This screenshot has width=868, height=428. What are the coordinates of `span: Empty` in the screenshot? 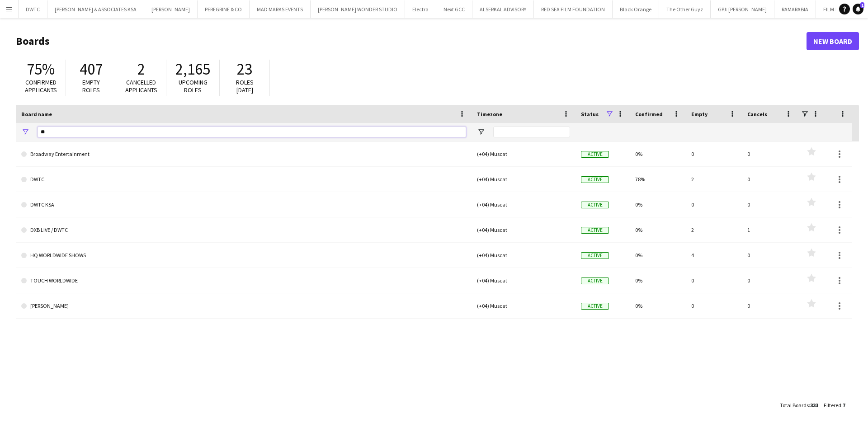 It's located at (699, 114).